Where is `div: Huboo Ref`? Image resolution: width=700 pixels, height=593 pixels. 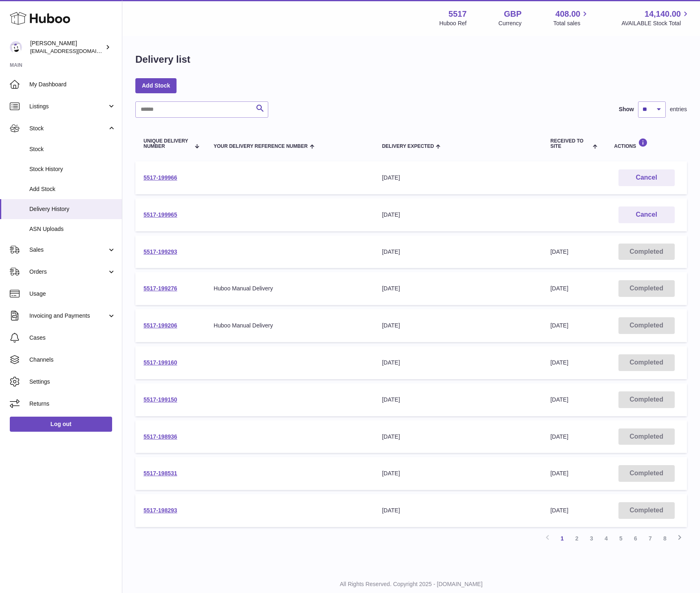 div: Huboo Ref is located at coordinates (453, 23).